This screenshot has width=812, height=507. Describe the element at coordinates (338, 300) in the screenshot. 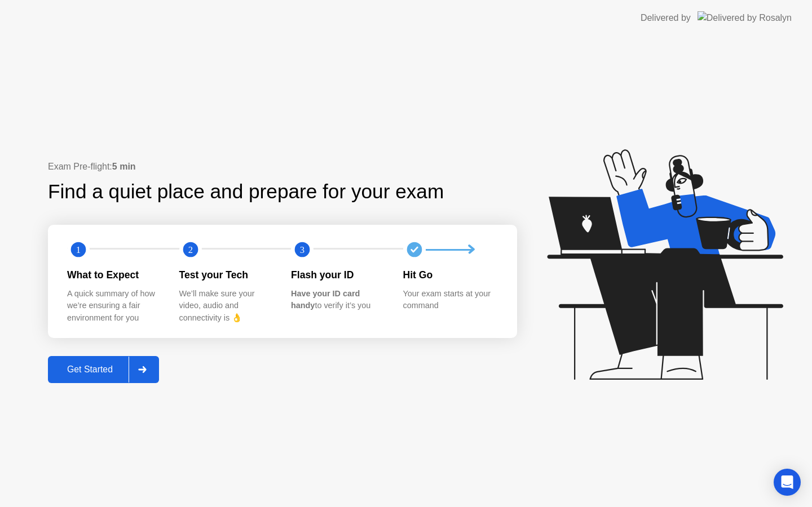

I see `div: to verify it’s you` at that location.